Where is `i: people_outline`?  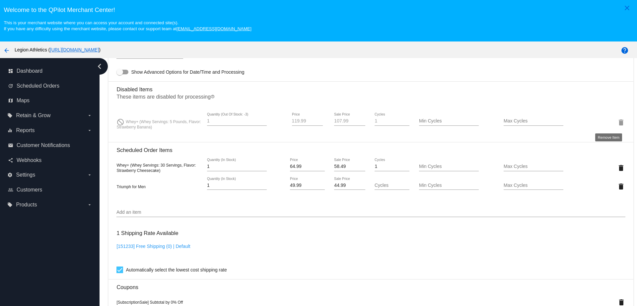
i: people_outline is located at coordinates (11, 190).